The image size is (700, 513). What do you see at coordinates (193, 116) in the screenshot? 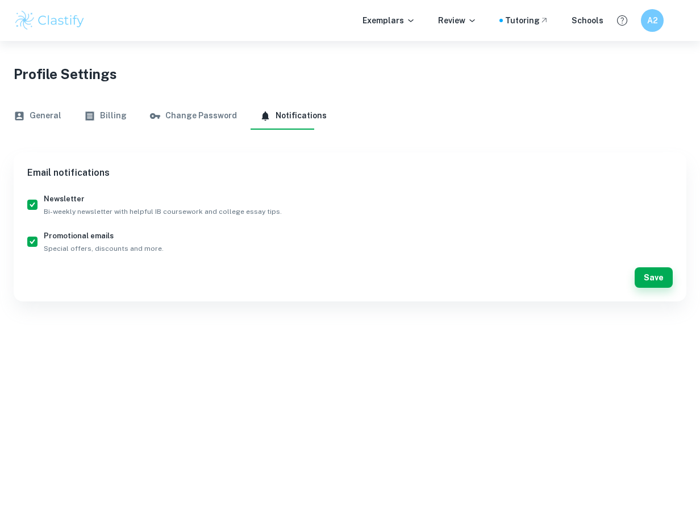
I see `button: Change Password` at bounding box center [193, 116].